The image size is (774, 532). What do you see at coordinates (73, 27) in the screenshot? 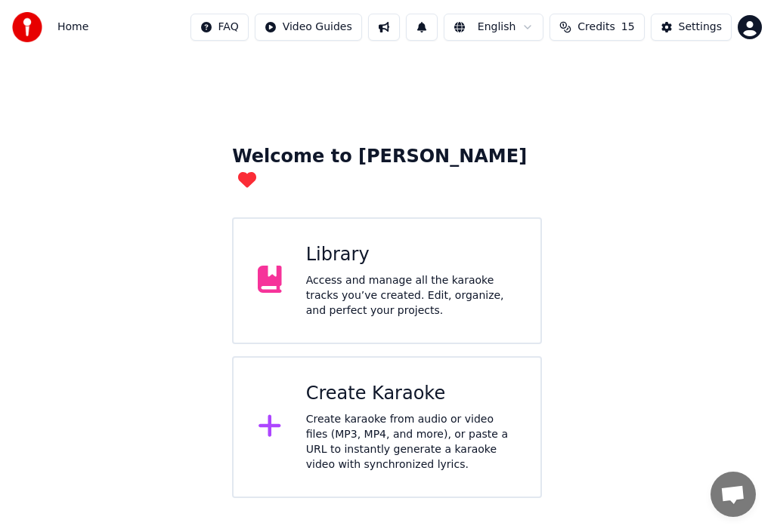
I see `span: Home` at bounding box center [73, 27].